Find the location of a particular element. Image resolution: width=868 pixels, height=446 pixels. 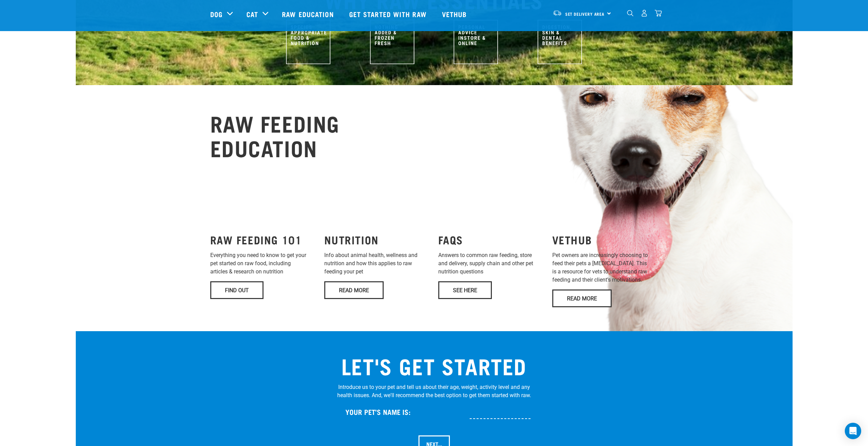

a: Cat is located at coordinates (253, 14).